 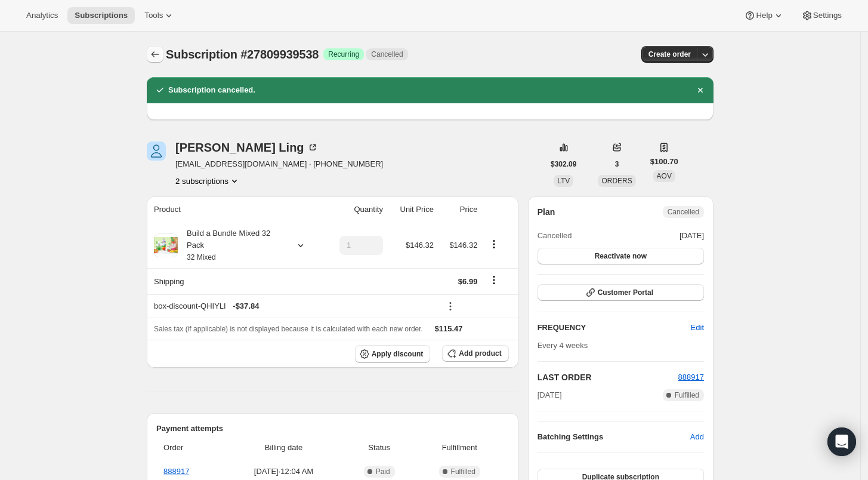 What do you see at coordinates (494, 279) in the screenshot?
I see `button: Shipping actions` at bounding box center [494, 279].